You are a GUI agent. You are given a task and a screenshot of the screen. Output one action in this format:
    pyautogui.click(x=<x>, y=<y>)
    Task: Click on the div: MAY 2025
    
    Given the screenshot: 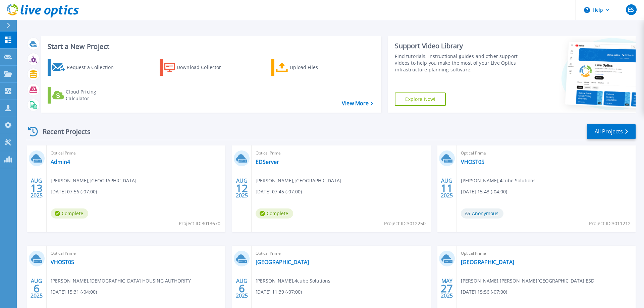 What is the action you would take?
    pyautogui.click(x=447, y=288)
    